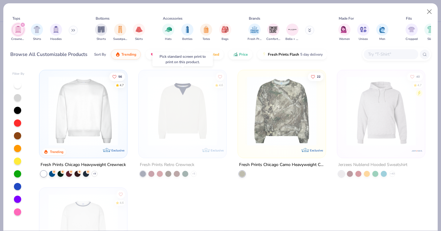  I want to click on img: Skirts Image, so click(139, 29).